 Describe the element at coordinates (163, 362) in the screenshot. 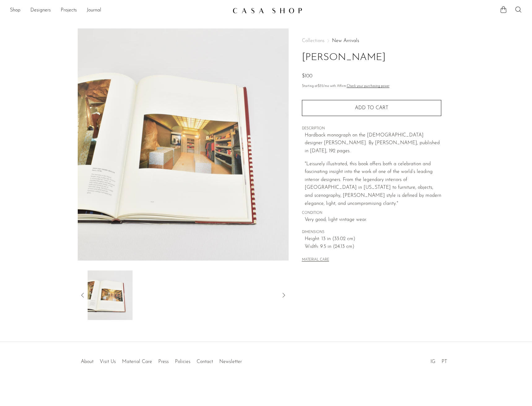

I see `a: Press` at that location.